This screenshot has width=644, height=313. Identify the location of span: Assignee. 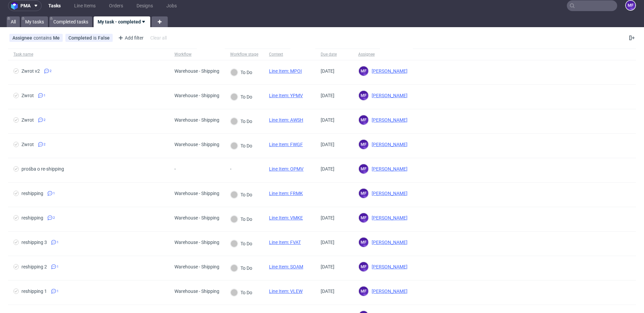
(23, 38).